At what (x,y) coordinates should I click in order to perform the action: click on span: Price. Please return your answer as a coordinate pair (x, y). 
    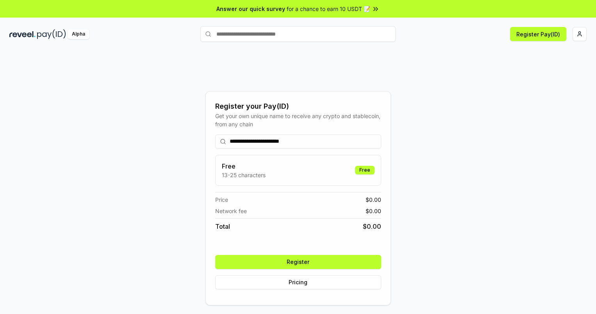
    Looking at the image, I should click on (222, 199).